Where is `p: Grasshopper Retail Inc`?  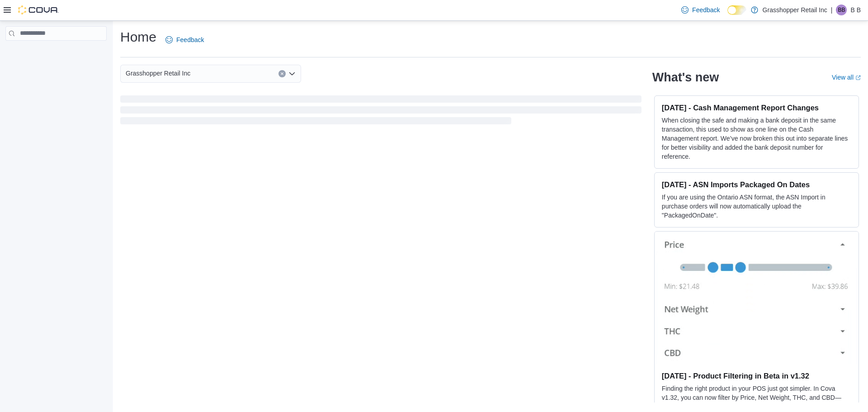 p: Grasshopper Retail Inc is located at coordinates (794, 10).